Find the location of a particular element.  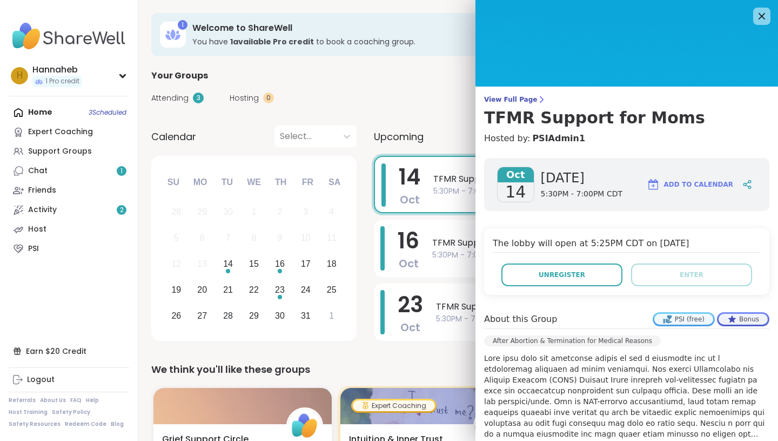

div: 24 is located at coordinates (306, 289).